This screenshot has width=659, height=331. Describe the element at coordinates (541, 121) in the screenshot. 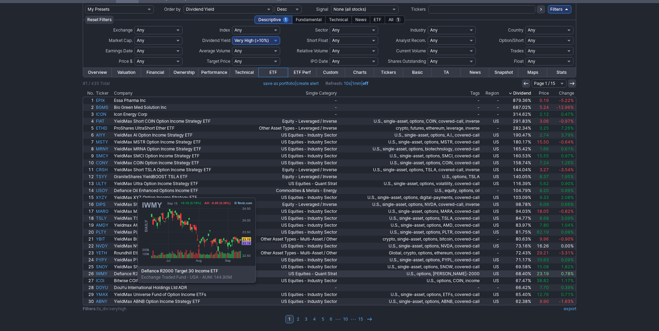

I see `a: 3.06` at that location.